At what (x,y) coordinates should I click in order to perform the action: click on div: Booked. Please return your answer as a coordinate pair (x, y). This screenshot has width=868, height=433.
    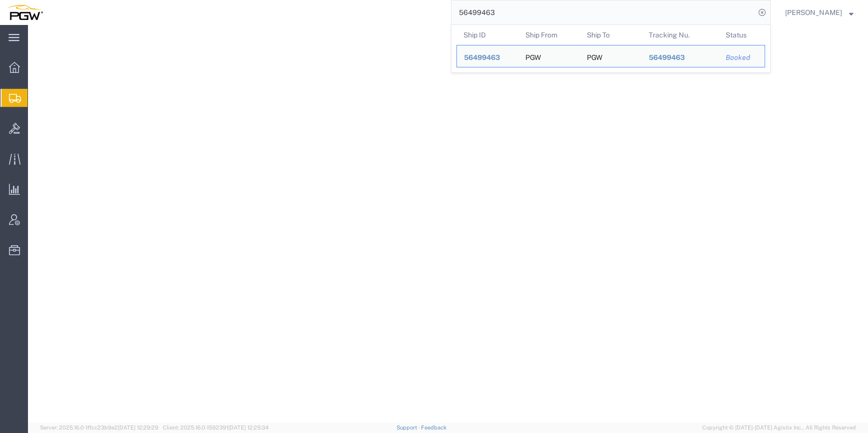
    Looking at the image, I should click on (742, 57).